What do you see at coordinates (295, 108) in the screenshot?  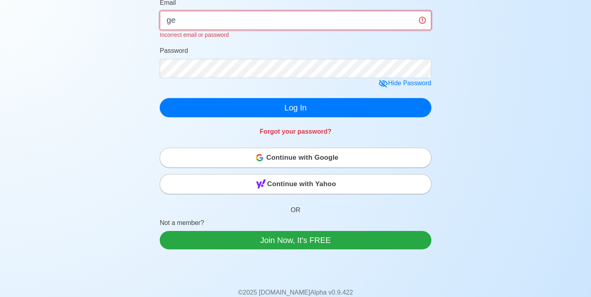 I see `button: Log In` at bounding box center [295, 108].